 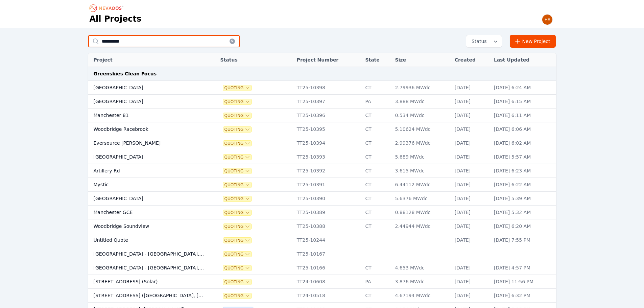 What do you see at coordinates (148, 129) in the screenshot?
I see `td: Woodbridge Racebrook` at bounding box center [148, 129].